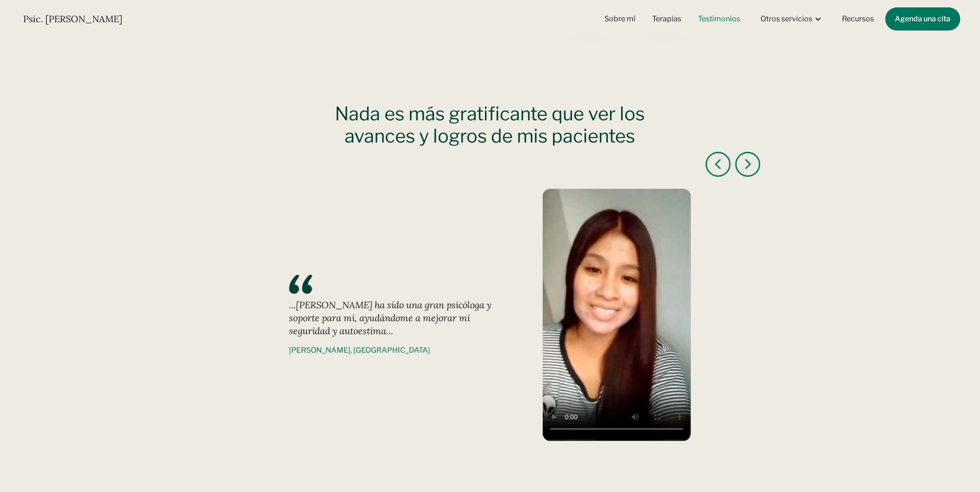 The width and height of the screenshot is (980, 492). I want to click on div: next slide, so click(748, 164).